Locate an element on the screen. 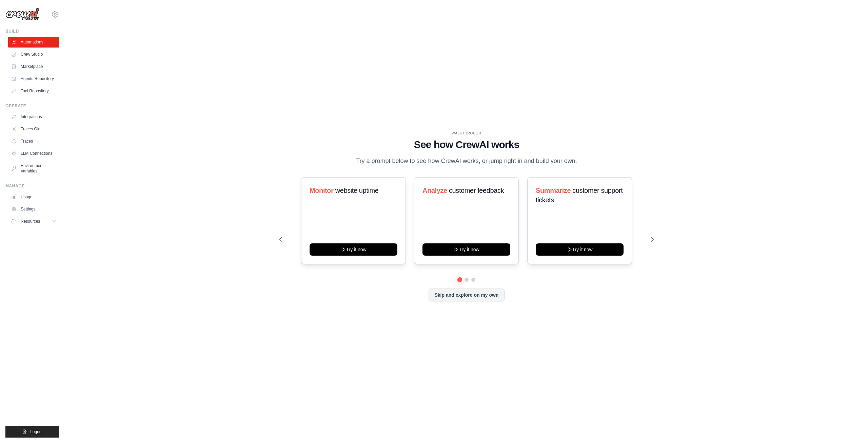  a: Tool Repository is located at coordinates (34, 91).